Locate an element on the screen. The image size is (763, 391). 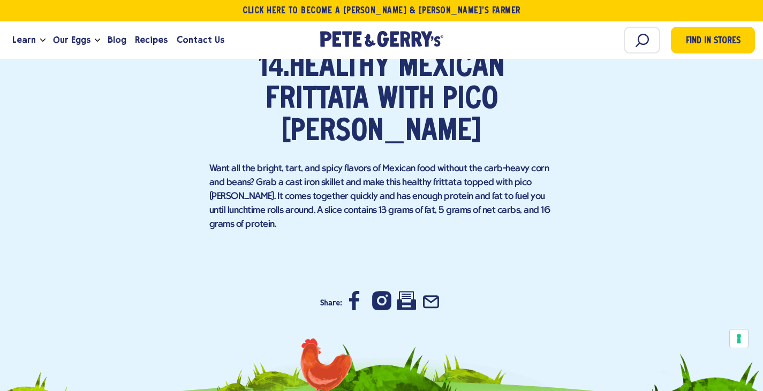
button: Your consent preferences for tracking technologies is located at coordinates (738, 339).